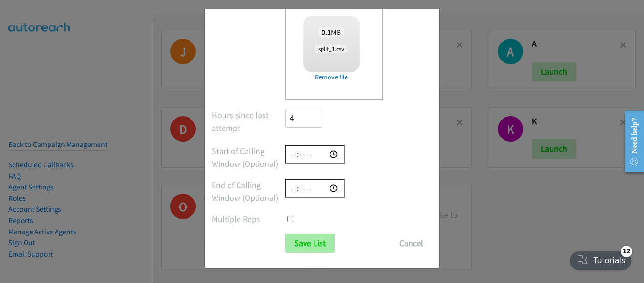 This screenshot has height=283, width=644. What do you see at coordinates (36, 19) in the screenshot?
I see `button: Checklist, Tutorials, 12 incomplete tasks` at bounding box center [36, 19].